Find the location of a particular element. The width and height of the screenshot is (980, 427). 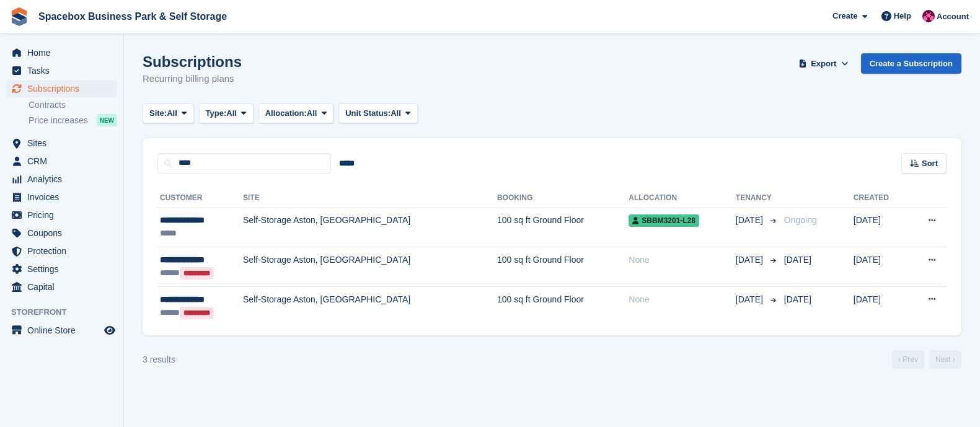

span: Account is located at coordinates (952, 17).